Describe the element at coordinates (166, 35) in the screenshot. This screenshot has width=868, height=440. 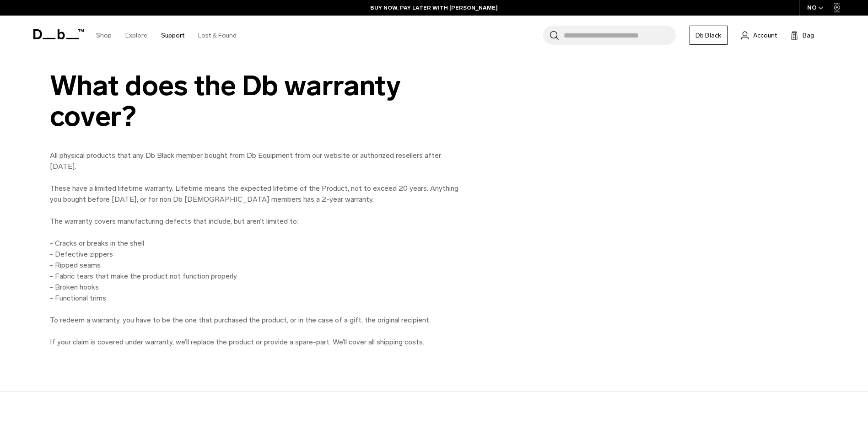
I see `nav: Main Navigation` at that location.